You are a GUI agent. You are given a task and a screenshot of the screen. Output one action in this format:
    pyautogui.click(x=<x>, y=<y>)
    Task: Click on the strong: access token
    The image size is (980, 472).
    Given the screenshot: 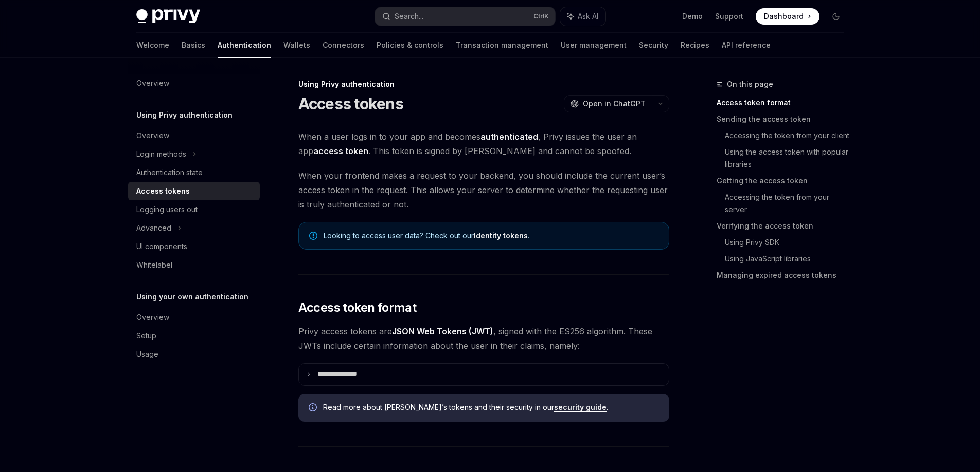 What is the action you would take?
    pyautogui.click(x=340, y=151)
    